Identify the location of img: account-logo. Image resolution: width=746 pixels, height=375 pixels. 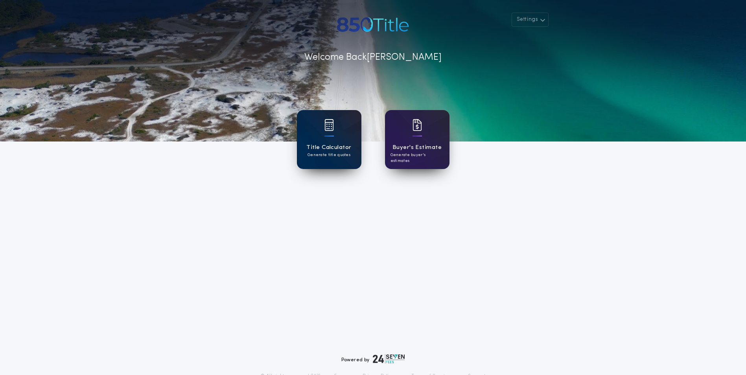
(373, 24).